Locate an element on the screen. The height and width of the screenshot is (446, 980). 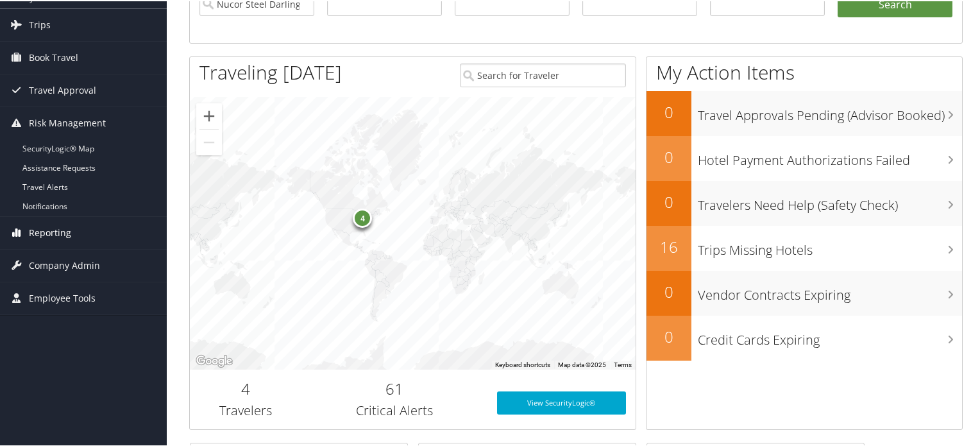
span: Company Admin is located at coordinates (64, 265).